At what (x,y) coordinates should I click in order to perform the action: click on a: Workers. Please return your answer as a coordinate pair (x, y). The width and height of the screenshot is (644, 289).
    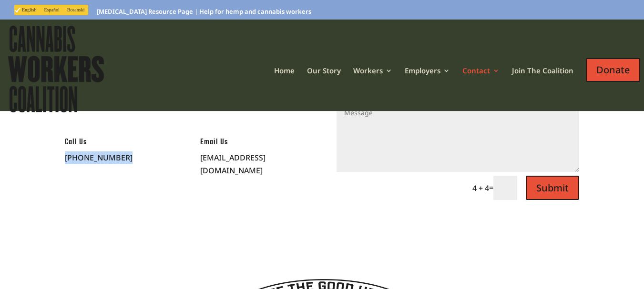
    Looking at the image, I should click on (372, 83).